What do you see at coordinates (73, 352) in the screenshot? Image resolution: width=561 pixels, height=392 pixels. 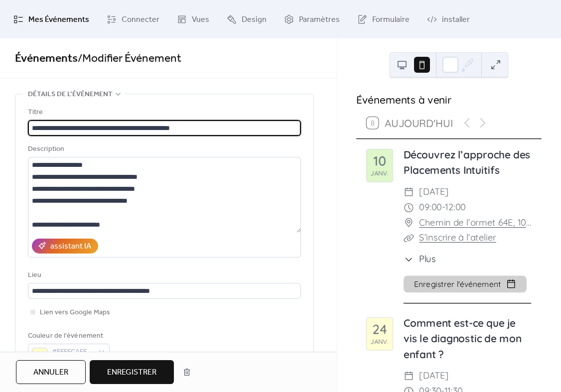 I see `span: #FFFECAFF` at bounding box center [73, 352].